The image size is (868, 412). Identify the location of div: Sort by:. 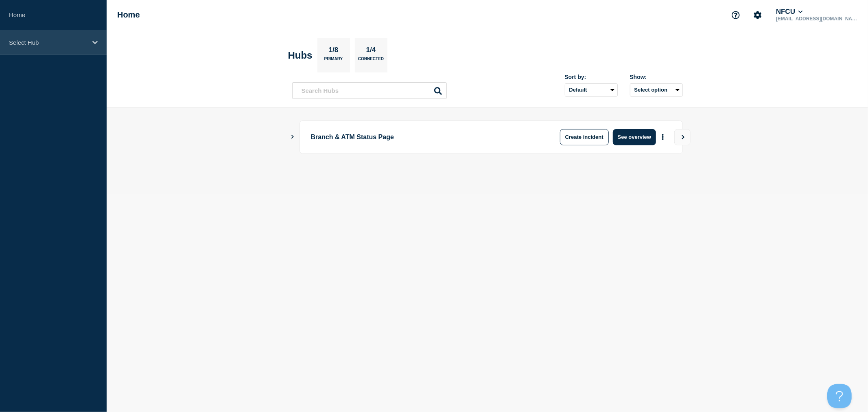
(591, 77).